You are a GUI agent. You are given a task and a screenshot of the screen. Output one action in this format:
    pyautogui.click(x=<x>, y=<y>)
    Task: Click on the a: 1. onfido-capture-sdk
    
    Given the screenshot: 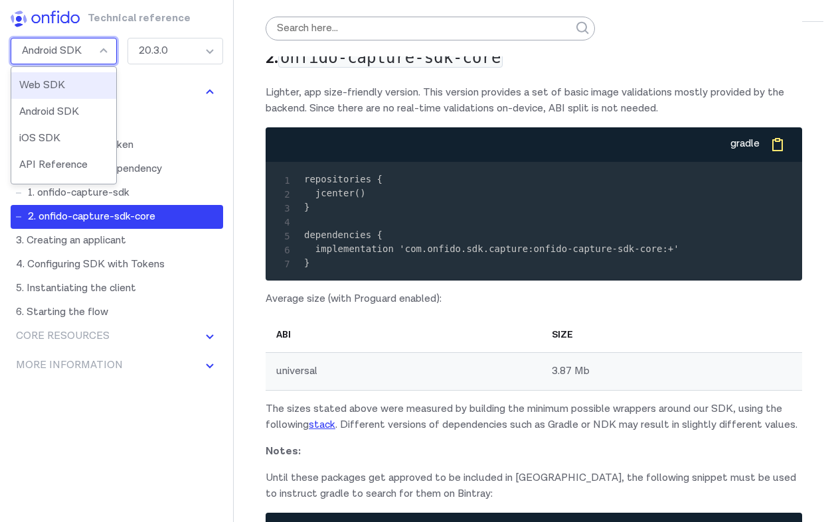 What is the action you would take?
    pyautogui.click(x=117, y=193)
    